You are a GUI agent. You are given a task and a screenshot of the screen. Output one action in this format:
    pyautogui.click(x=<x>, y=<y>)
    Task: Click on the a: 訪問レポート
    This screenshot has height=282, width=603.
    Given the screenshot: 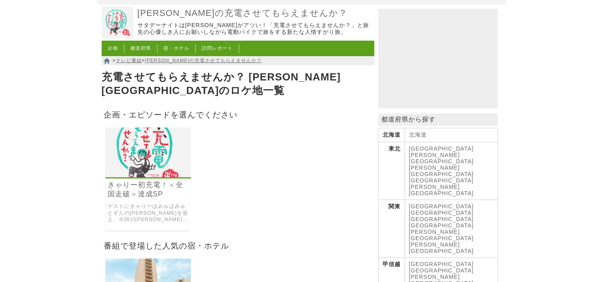 What is the action you would take?
    pyautogui.click(x=217, y=48)
    